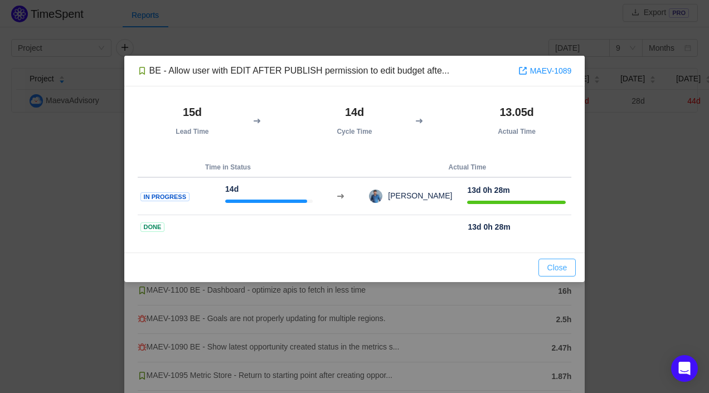 The width and height of the screenshot is (709, 393). I want to click on strong: 15d, so click(192, 112).